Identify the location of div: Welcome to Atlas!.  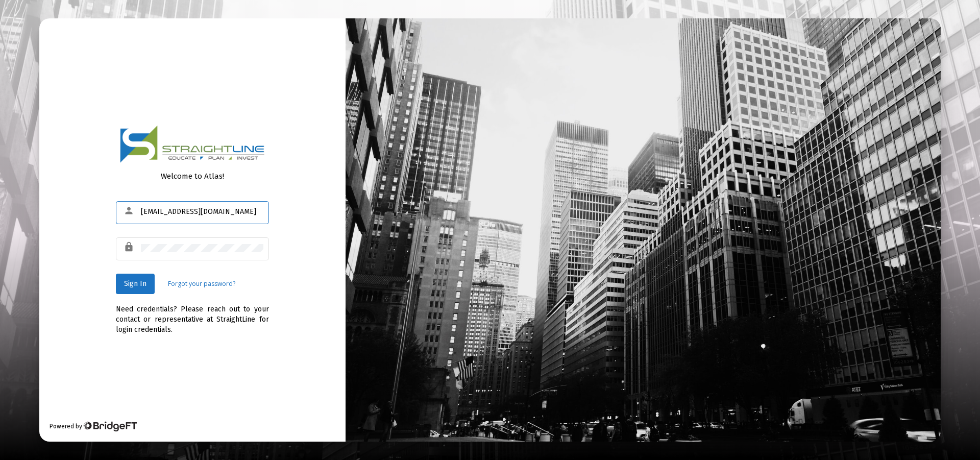
(192, 176).